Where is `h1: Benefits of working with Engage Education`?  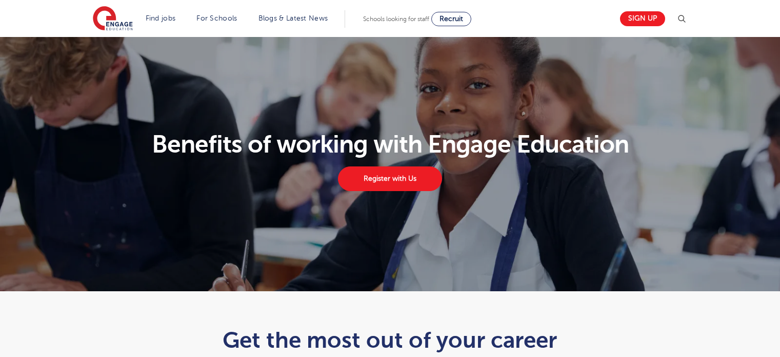 h1: Benefits of working with Engage Education is located at coordinates (390, 144).